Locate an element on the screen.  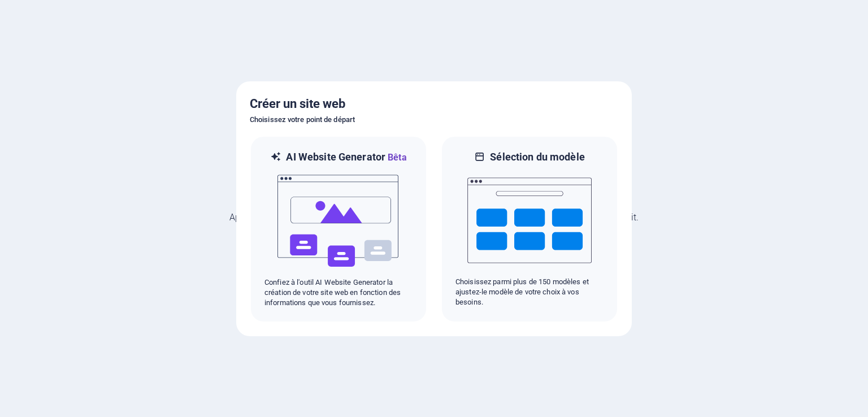
h6: Choisissez votre point de départ is located at coordinates (434, 120).